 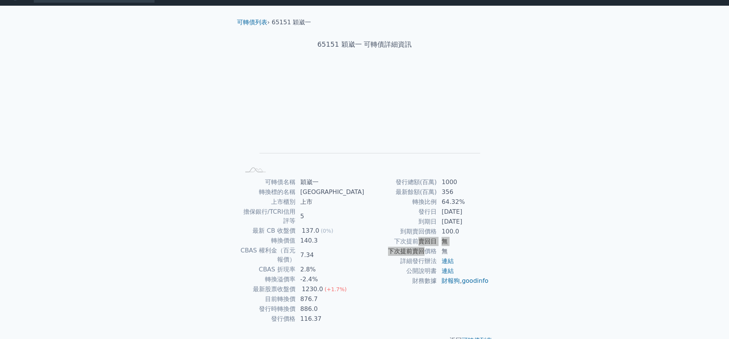 What do you see at coordinates (311, 231) in the screenshot?
I see `div: 137.0` at bounding box center [311, 231].